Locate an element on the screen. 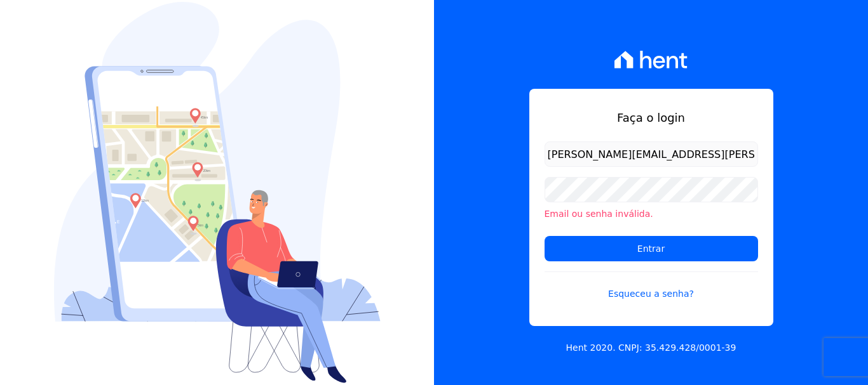  a: Esqueceu a senha? is located at coordinates (651, 286).